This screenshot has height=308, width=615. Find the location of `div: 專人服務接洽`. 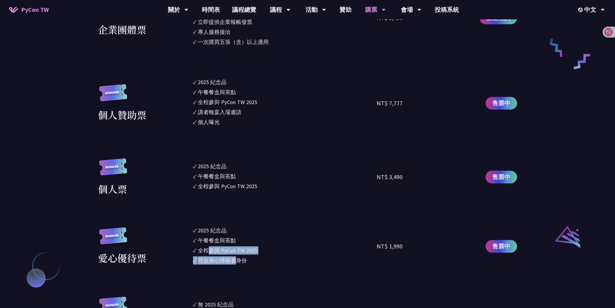

div: 專人服務接洽 is located at coordinates (214, 32).